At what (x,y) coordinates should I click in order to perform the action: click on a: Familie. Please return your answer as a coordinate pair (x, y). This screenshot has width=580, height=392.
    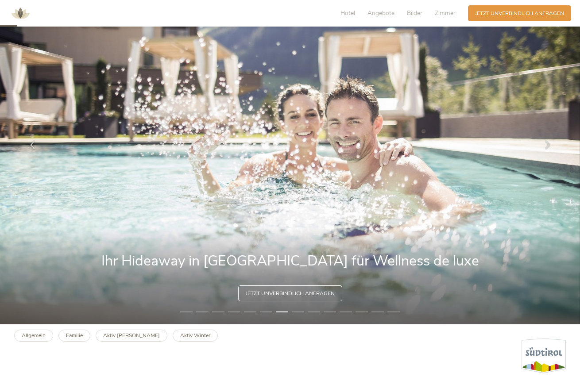
    Looking at the image, I should click on (74, 335).